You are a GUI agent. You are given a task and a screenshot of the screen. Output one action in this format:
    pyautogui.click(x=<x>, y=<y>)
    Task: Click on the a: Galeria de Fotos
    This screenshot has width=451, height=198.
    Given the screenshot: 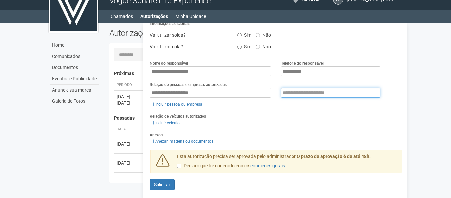 What is the action you would take?
    pyautogui.click(x=75, y=101)
    